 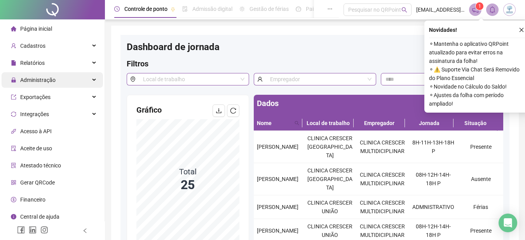 I want to click on span: Dados, so click(x=268, y=103).